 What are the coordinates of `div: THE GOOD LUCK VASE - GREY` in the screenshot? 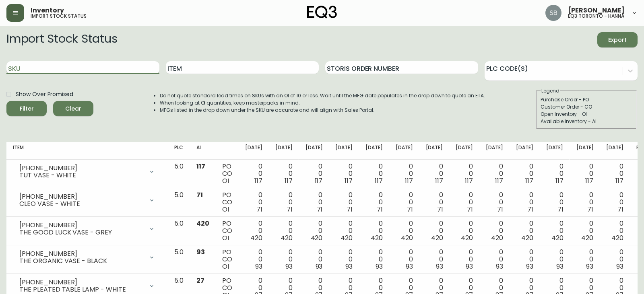 It's located at (81, 233).